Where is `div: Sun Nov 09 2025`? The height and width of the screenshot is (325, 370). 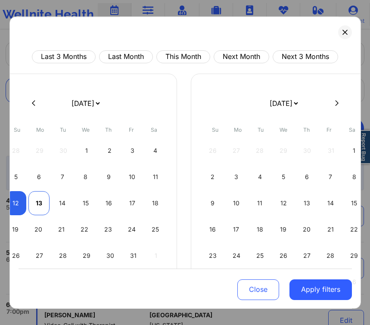 div: Sun Nov 09 2025 is located at coordinates (213, 203).